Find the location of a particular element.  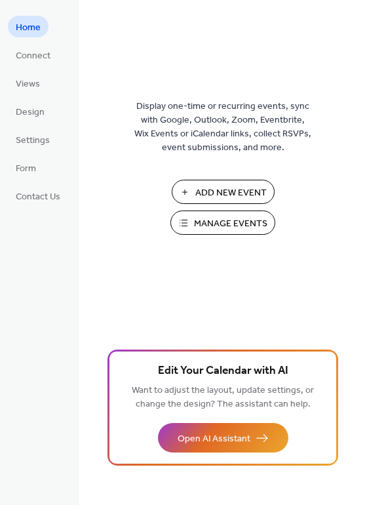

a: Home is located at coordinates (28, 26).